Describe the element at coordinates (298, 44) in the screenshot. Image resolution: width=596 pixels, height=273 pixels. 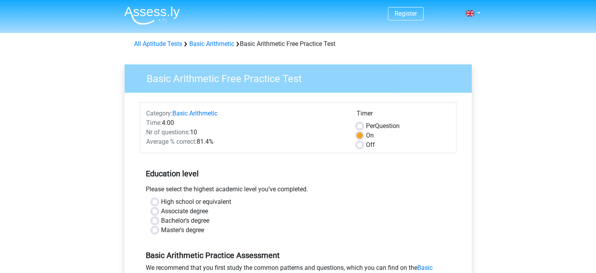
I see `div: Basic Arithmetic Free Practice Test` at that location.